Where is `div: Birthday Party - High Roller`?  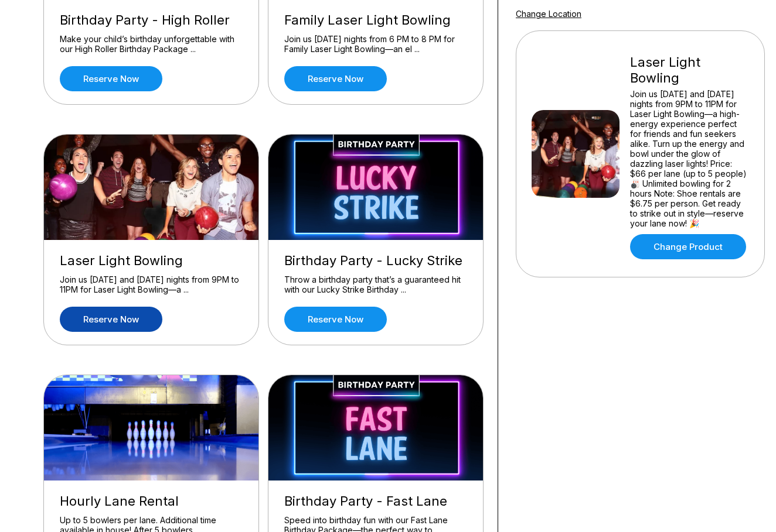
div: Birthday Party - High Roller is located at coordinates (151, 20).